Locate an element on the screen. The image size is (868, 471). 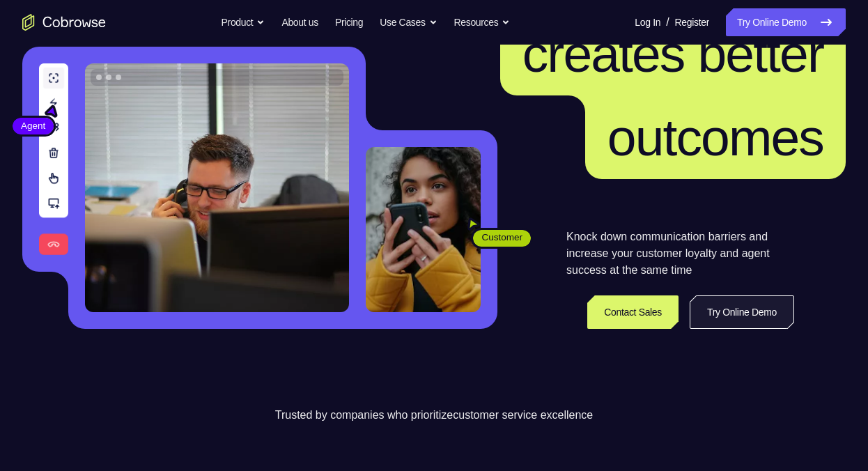
a: Register is located at coordinates (691, 22).